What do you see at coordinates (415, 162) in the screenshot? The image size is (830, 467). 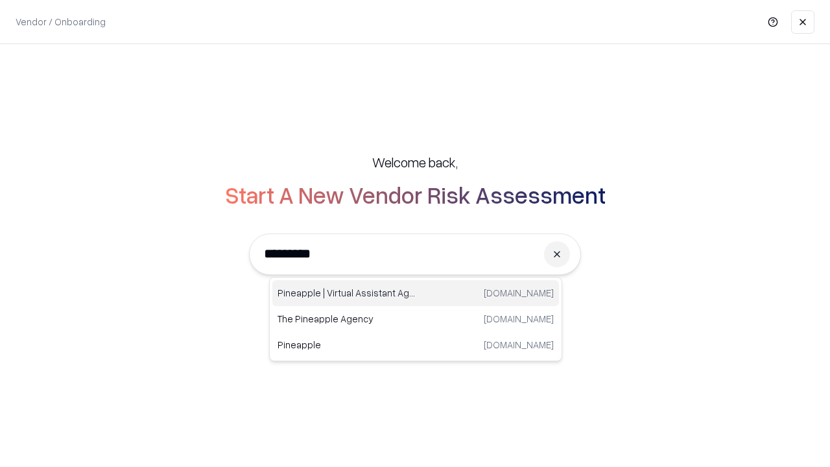 I see `h5: Welcome back,` at bounding box center [415, 162].